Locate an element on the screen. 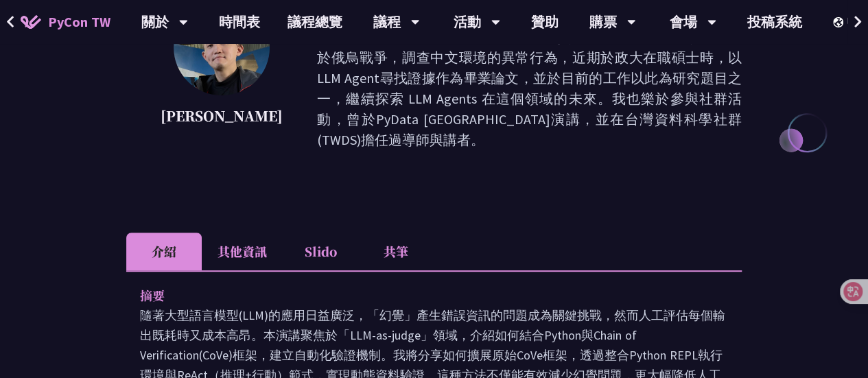 The width and height of the screenshot is (868, 378). li: 共筆 is located at coordinates (396, 251).